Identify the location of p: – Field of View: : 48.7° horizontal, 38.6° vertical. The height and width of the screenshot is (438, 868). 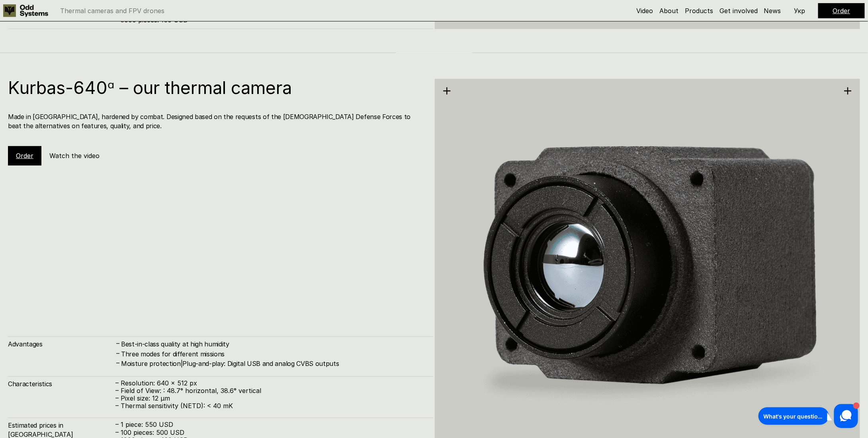
(271, 391).